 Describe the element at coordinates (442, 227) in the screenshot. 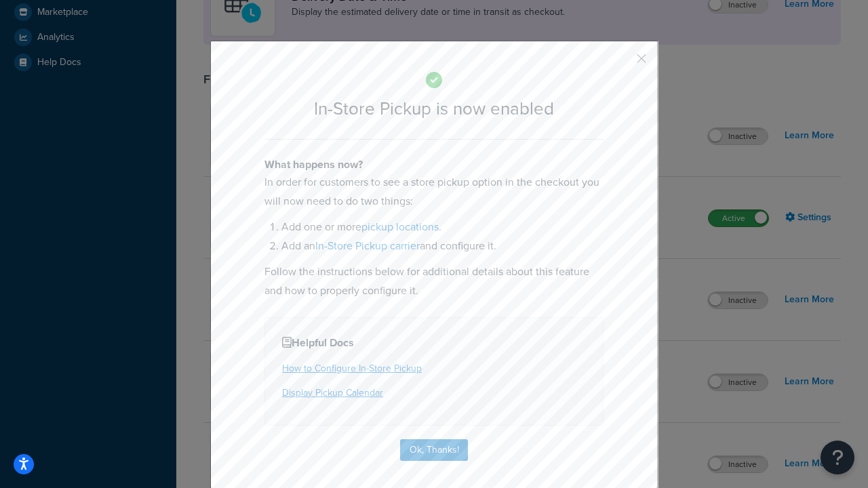

I see `li: Add one or more .` at that location.